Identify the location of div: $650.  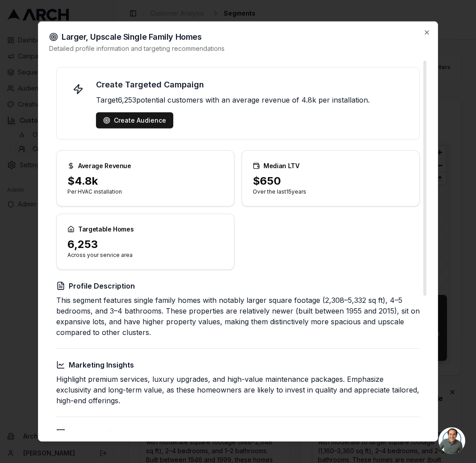
(330, 181).